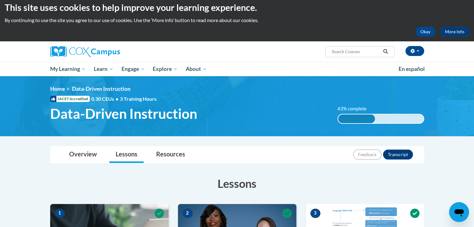  I want to click on span: My Learning, so click(68, 69).